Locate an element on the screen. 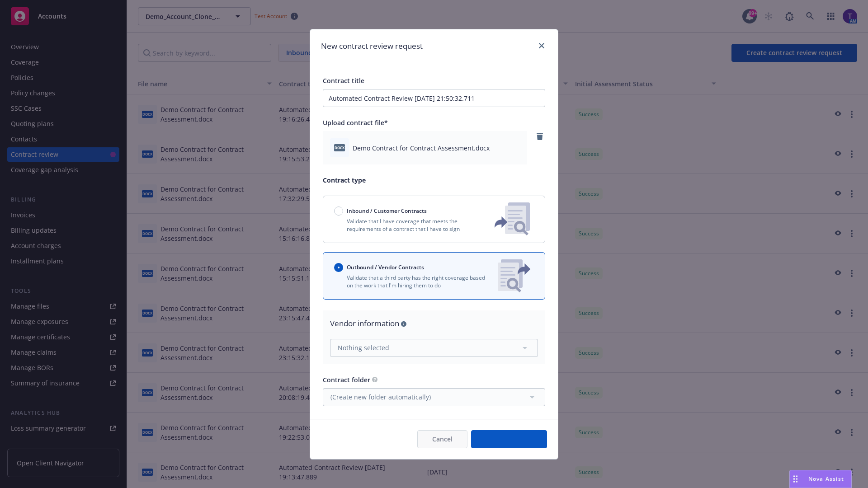 This screenshot has width=868, height=488. span: Contract title is located at coordinates (343, 80).